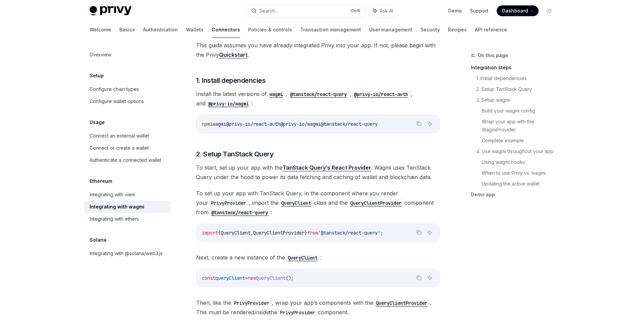 The image size is (644, 322). I want to click on span: Ctrl K, so click(356, 11).